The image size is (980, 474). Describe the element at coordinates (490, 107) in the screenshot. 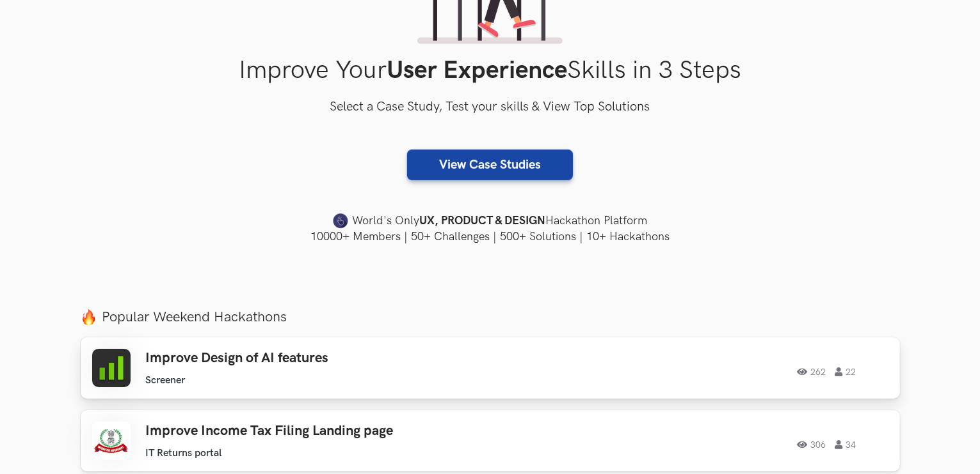

I see `h3: Select a Case Study, Test your skills & View Top Solutions` at that location.